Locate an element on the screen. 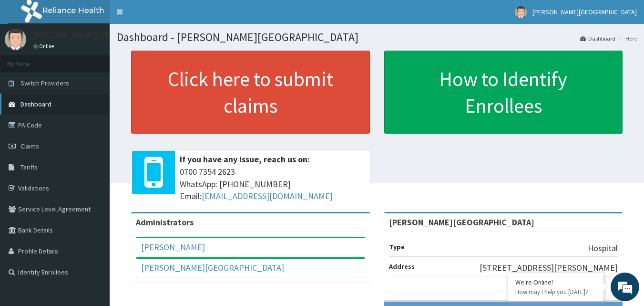 The image size is (644, 306). li: Here is located at coordinates (626, 38).